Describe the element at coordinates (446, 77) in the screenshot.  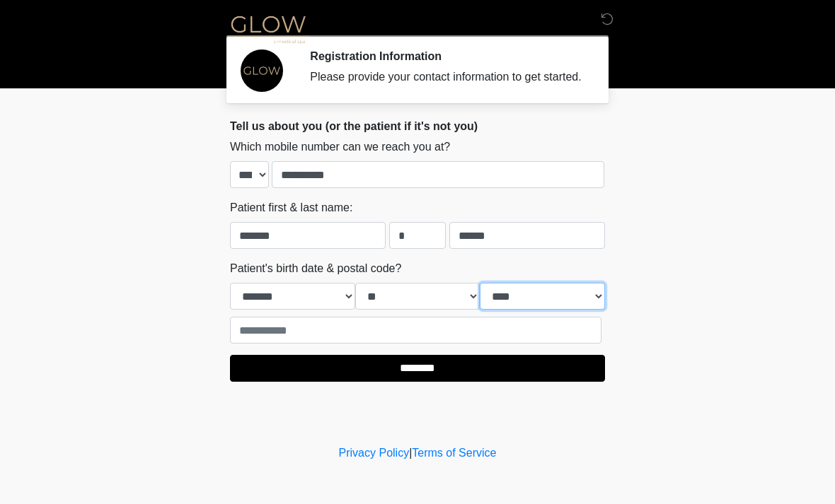
I see `div: Please provide your contact information to get started.` at that location.